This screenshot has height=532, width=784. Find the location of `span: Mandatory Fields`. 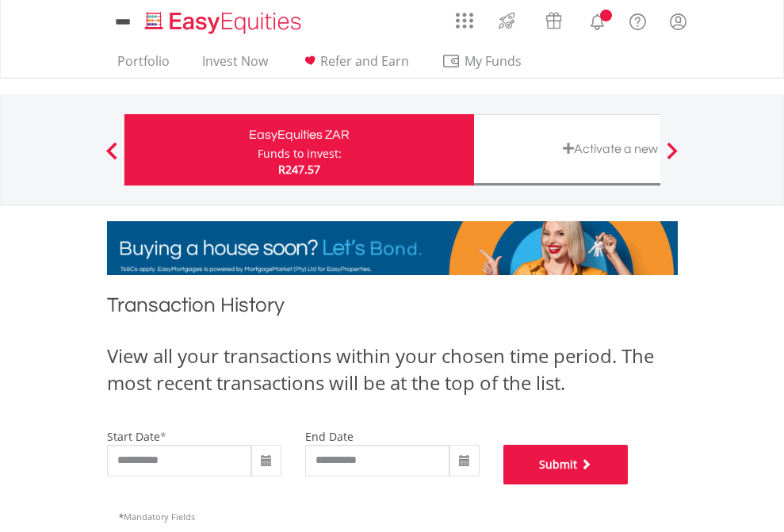

span: Mandatory Fields is located at coordinates (157, 516).